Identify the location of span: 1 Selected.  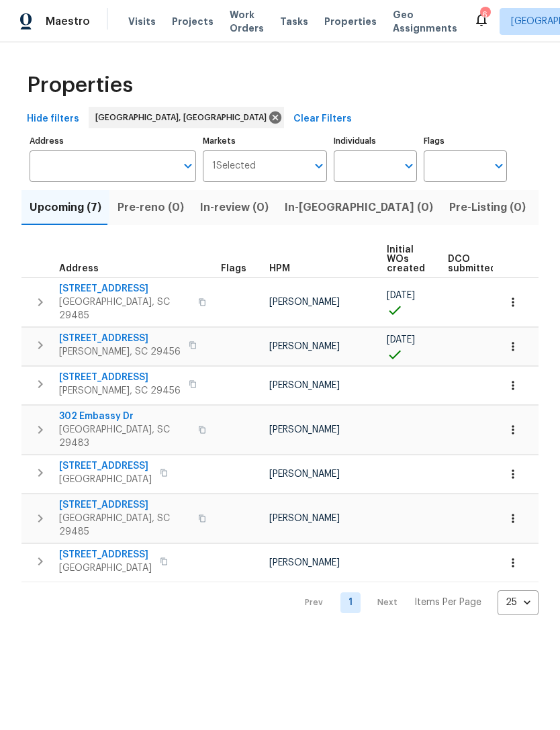
(233, 166).